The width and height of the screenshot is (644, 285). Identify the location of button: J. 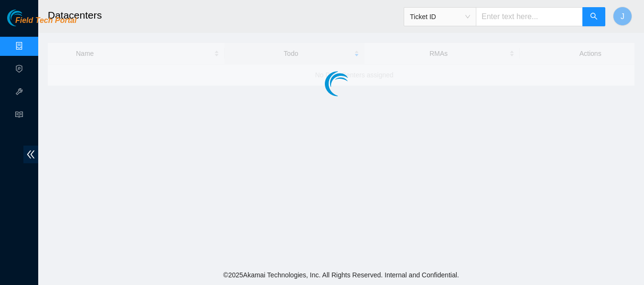
(623, 16).